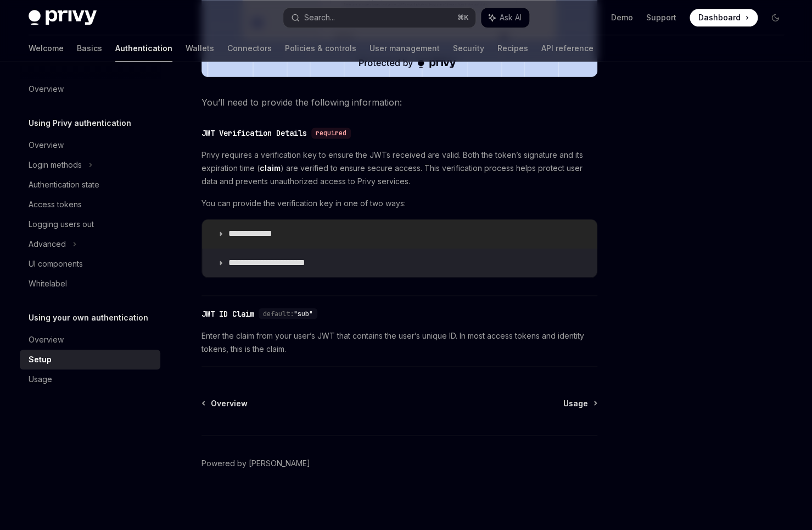 The width and height of the screenshot is (812, 530). What do you see at coordinates (380, 17) in the screenshot?
I see `button: Search...⌘K` at bounding box center [380, 17].